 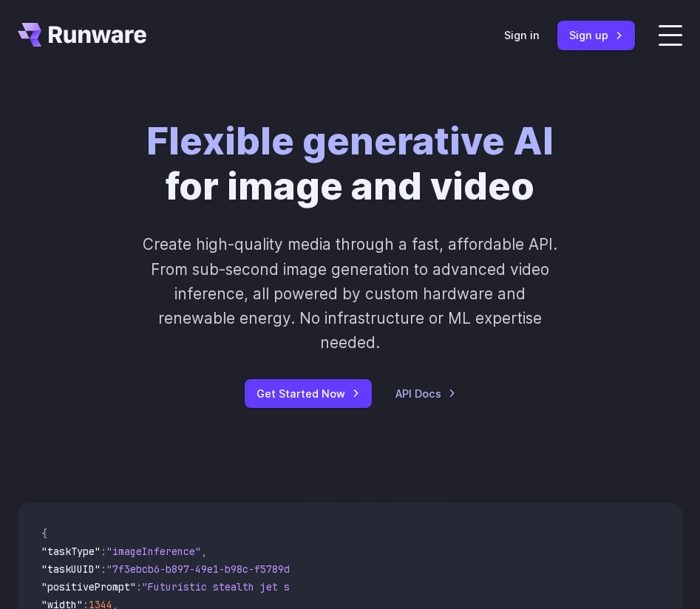 What do you see at coordinates (349, 163) in the screenshot?
I see `h1: for image and video` at bounding box center [349, 163].